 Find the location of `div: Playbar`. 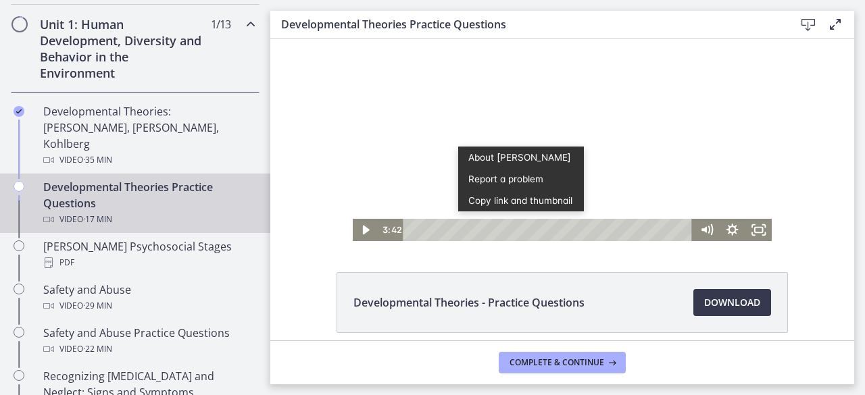

div: Playbar is located at coordinates (279, 227).